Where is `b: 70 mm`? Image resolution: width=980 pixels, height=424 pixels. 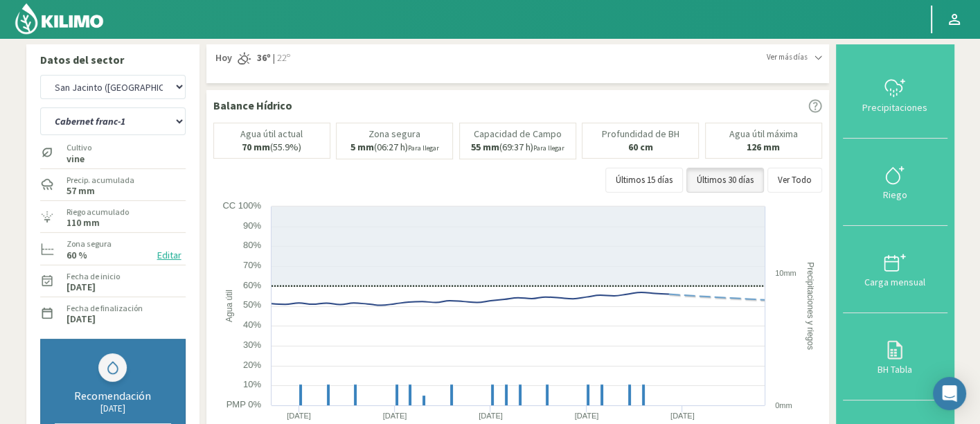
b: 70 mm is located at coordinates (256, 147).